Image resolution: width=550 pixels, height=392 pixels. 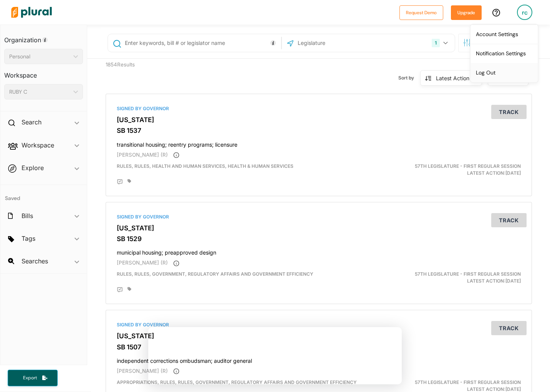 What do you see at coordinates (27, 216) in the screenshot?
I see `h2: Bills` at bounding box center [27, 216].